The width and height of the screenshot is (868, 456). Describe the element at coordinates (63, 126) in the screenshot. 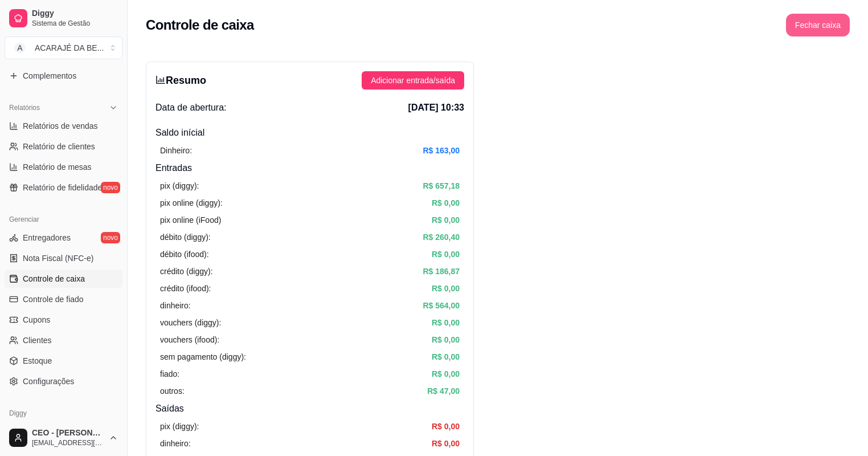

I see `a: Relatórios de vendas` at that location.